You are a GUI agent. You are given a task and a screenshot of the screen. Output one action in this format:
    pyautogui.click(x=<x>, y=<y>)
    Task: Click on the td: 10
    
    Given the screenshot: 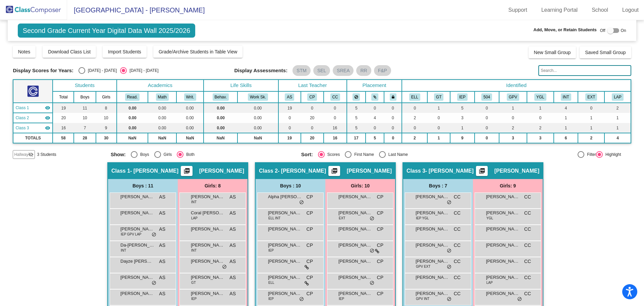 What is the action you would take?
    pyautogui.click(x=106, y=118)
    